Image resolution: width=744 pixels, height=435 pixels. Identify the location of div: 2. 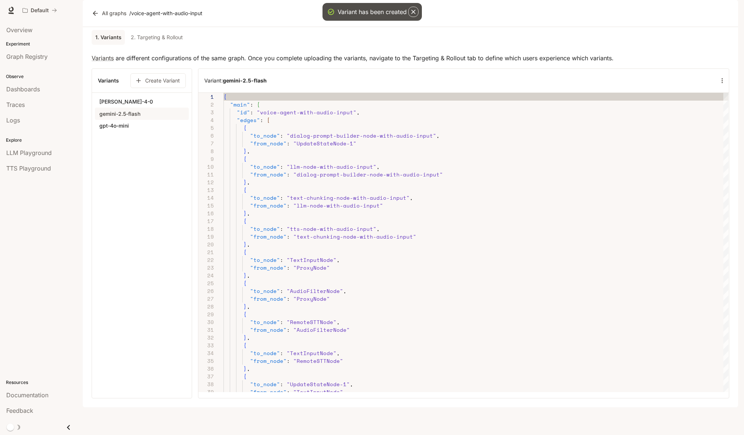
(206, 104).